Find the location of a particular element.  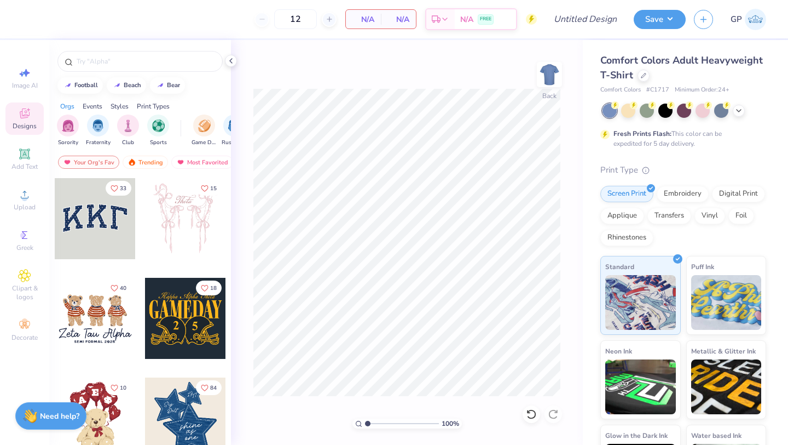

span: Water based Ink is located at coordinates (717, 435).